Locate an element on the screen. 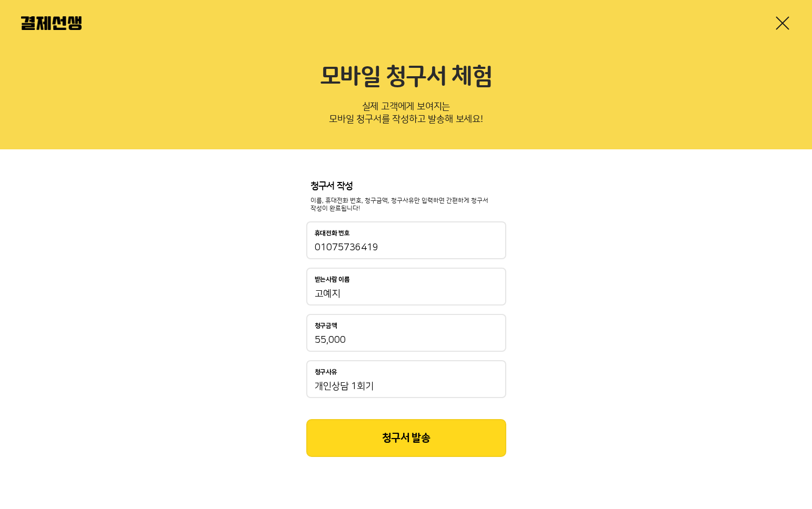  img: 결제선생 is located at coordinates (51, 23).